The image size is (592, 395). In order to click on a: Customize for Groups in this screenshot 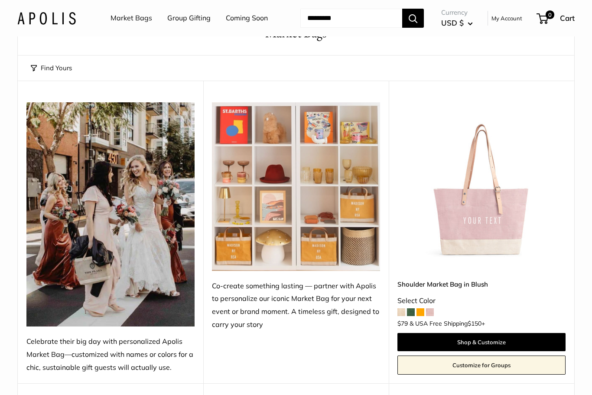, I will do `click(482, 365)`.